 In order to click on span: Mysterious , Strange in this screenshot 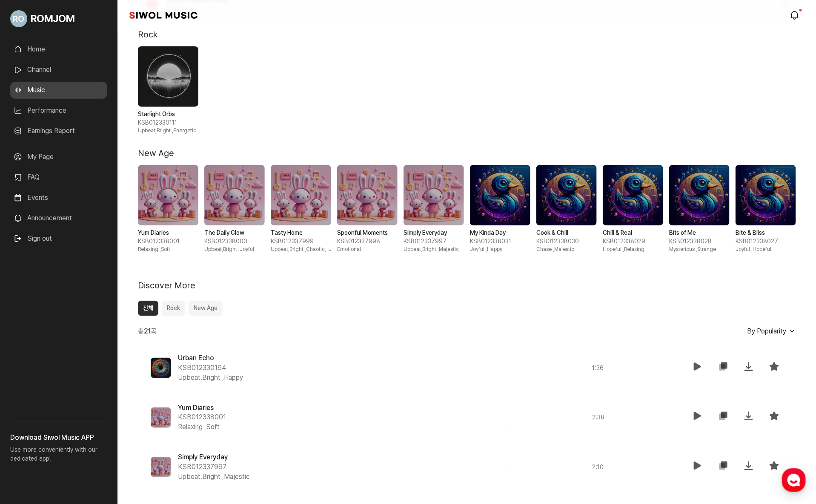, I will do `click(699, 249)`.